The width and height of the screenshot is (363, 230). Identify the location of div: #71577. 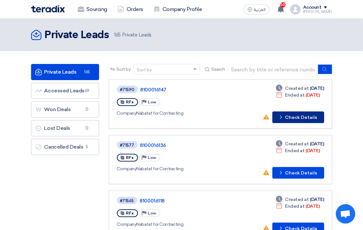
(127, 145).